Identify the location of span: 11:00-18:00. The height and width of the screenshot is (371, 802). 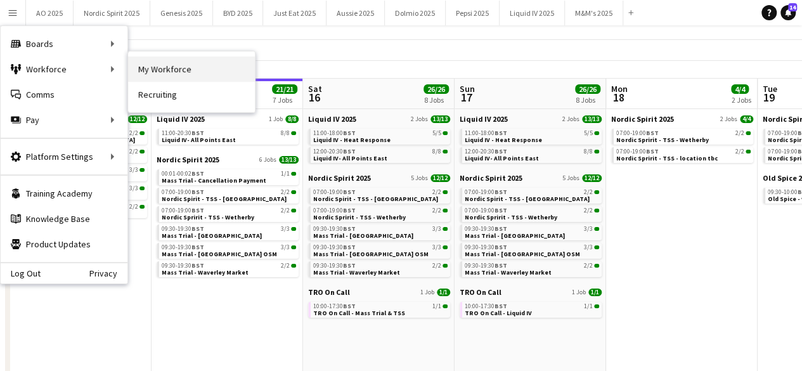
(486, 133).